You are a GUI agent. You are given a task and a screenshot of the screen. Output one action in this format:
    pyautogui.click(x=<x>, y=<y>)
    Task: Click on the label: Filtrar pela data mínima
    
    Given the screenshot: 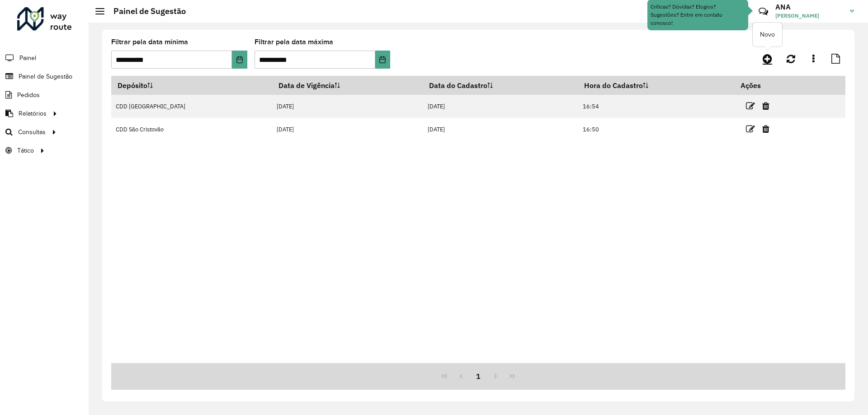 What is the action you would take?
    pyautogui.click(x=149, y=42)
    